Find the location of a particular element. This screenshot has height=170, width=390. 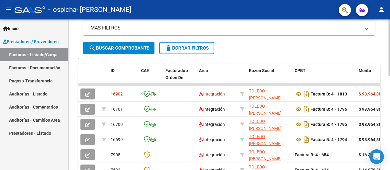

span: Monto is located at coordinates (365, 71).